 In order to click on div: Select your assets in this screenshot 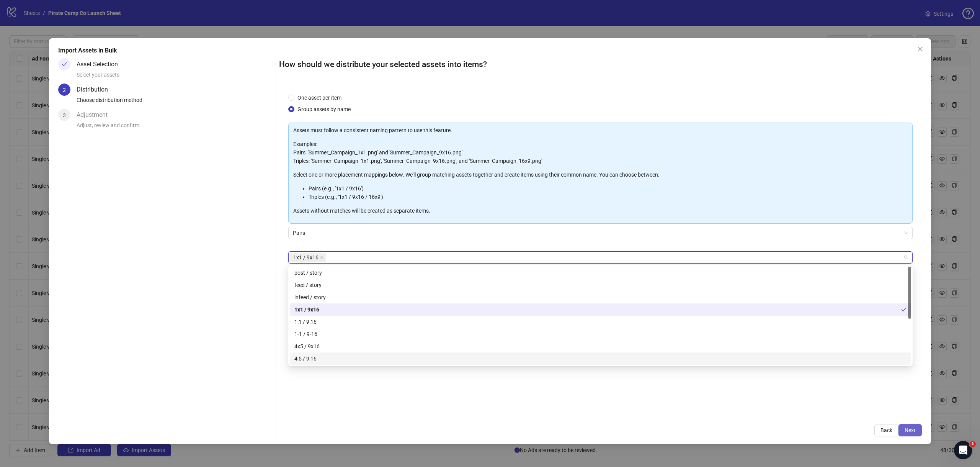, I will do `click(175, 77)`.